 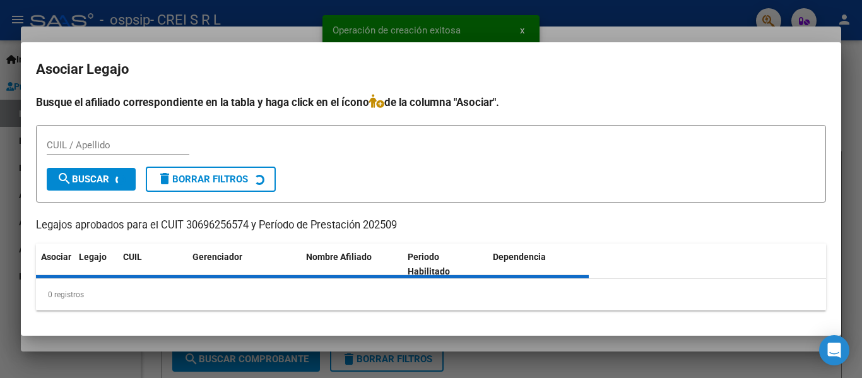 What do you see at coordinates (211, 179) in the screenshot?
I see `button: Borrar Filtros` at bounding box center [211, 179].